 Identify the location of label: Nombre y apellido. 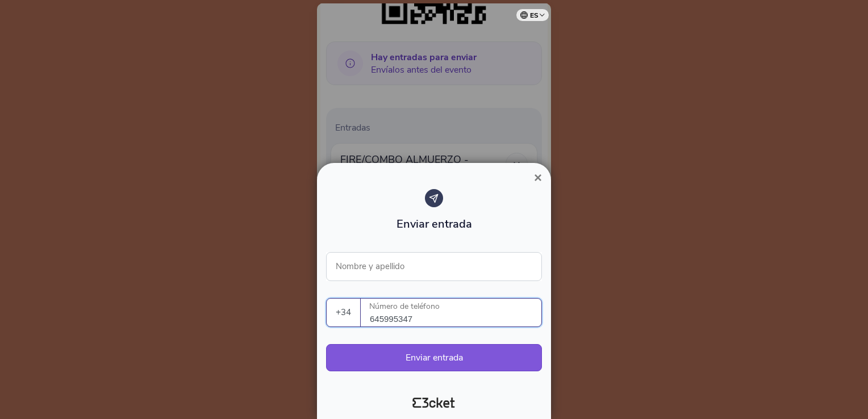
(370, 267).